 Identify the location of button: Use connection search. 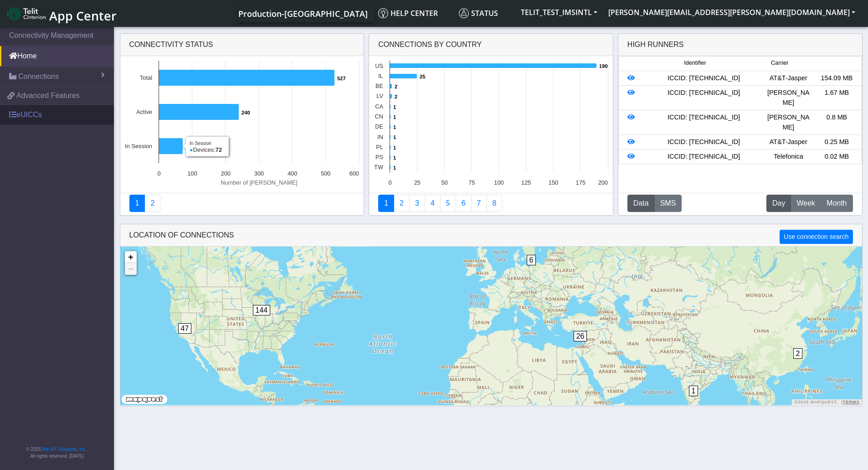
(816, 236).